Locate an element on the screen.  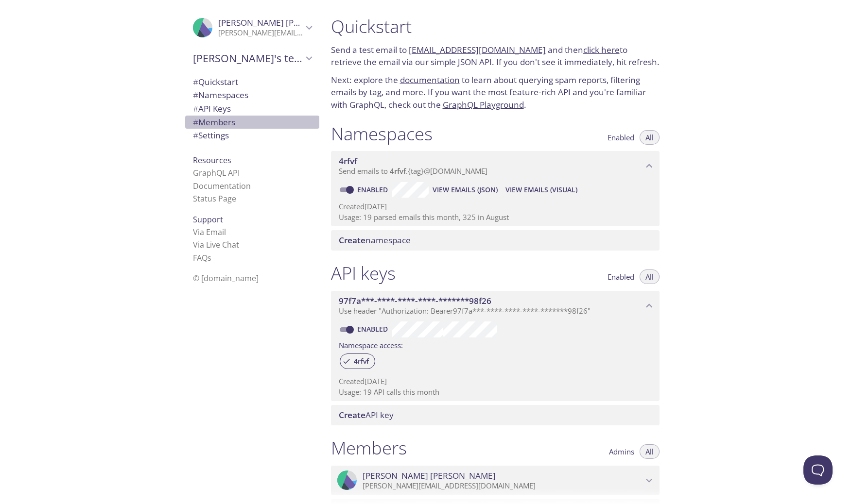
span: namespace is located at coordinates (375, 240).